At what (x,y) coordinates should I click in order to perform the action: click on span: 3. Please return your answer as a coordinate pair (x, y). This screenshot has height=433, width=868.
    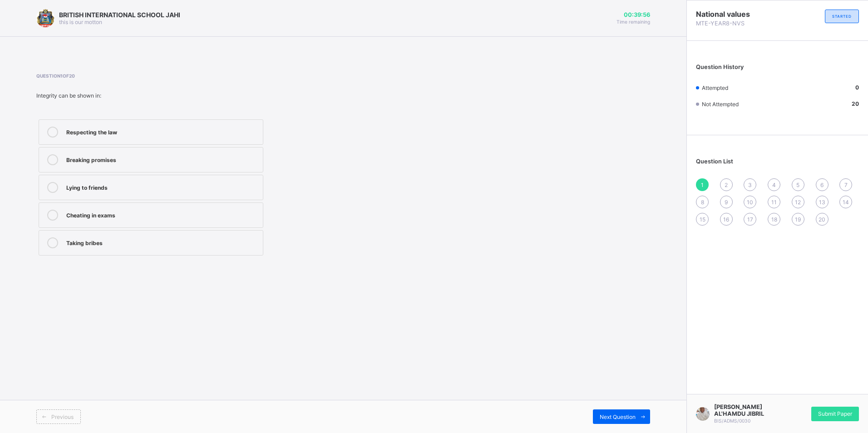
    Looking at the image, I should click on (750, 185).